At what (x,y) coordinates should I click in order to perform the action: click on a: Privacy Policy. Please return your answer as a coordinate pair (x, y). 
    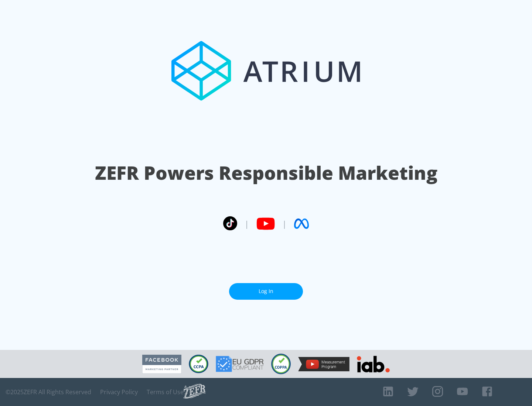
    Looking at the image, I should click on (119, 392).